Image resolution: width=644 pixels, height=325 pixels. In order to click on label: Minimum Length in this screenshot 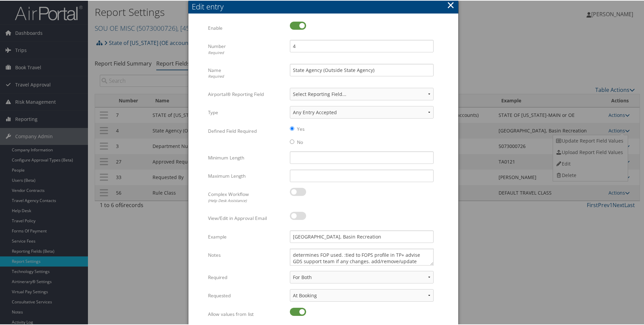, I will do `click(246, 157)`.